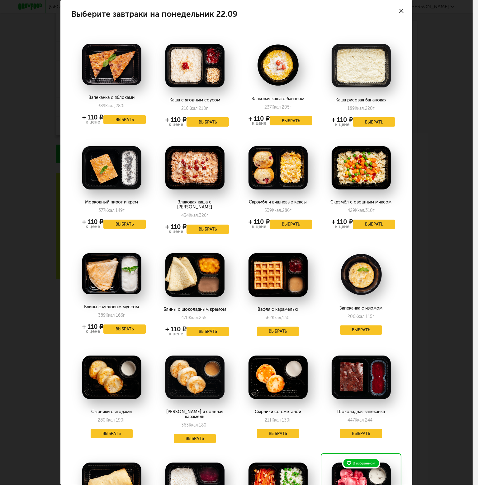  What do you see at coordinates (278, 378) in the screenshot?
I see `img: big_8CrUXvGrGHgQr12N.png` at bounding box center [278, 378].